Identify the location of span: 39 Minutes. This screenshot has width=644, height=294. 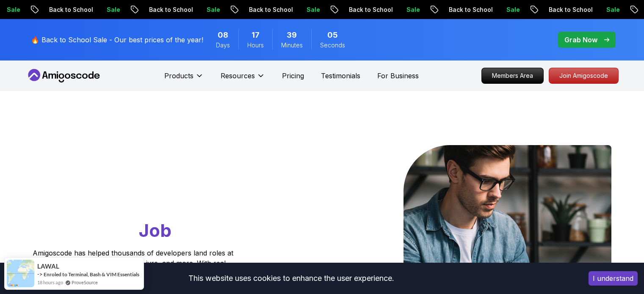
(292, 35).